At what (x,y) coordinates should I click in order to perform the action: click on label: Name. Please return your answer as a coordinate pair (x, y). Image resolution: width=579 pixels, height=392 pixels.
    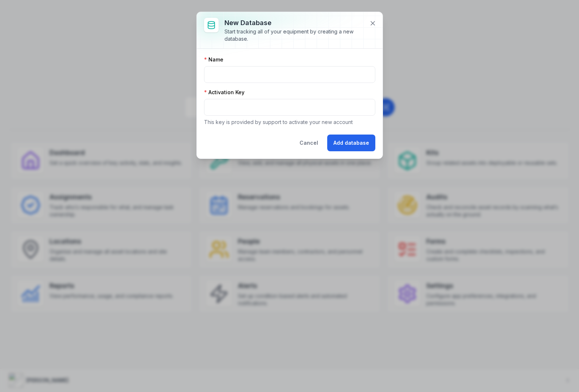
    Looking at the image, I should click on (214, 59).